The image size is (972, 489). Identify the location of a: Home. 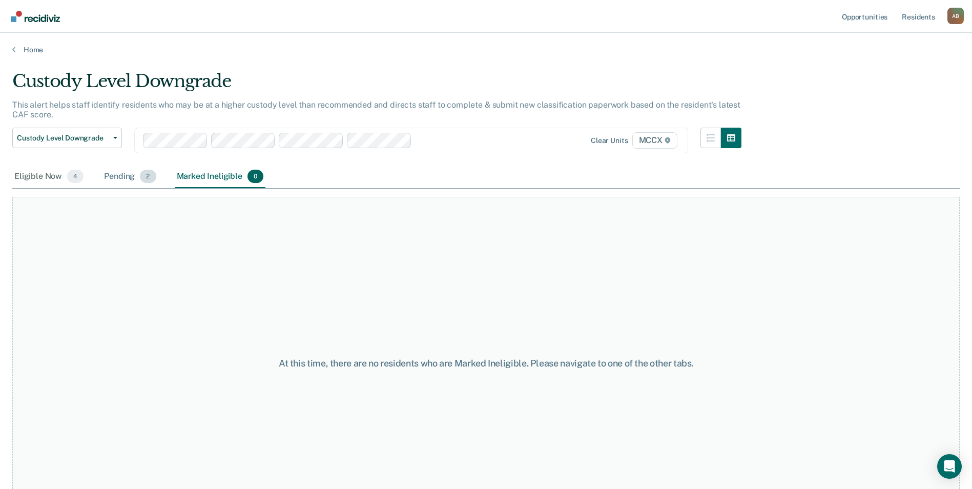
(486, 50).